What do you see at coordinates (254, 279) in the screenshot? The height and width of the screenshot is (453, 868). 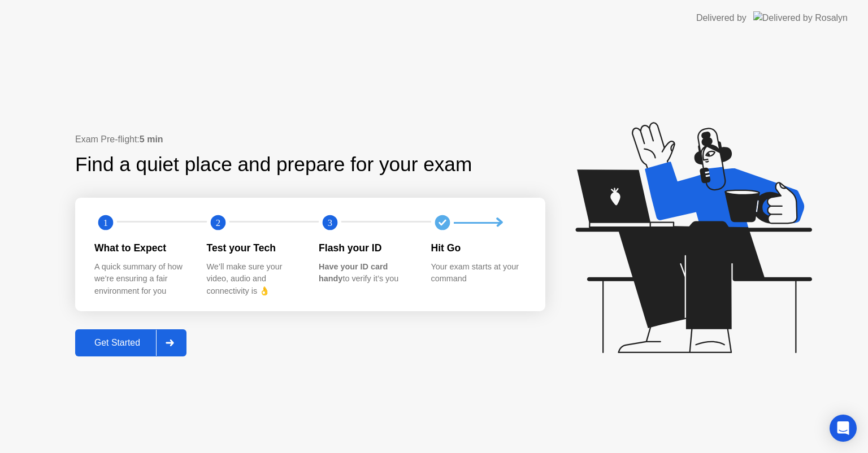 I see `div: We’ll make sure your video, audio and connectivity is 👌` at bounding box center [254, 279].